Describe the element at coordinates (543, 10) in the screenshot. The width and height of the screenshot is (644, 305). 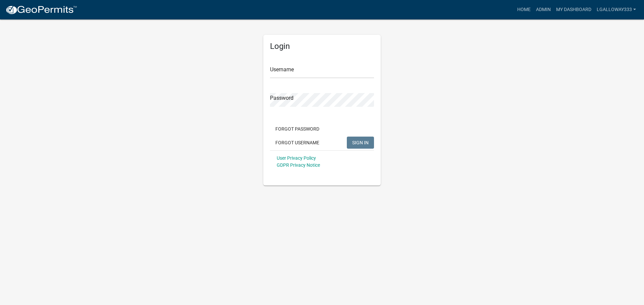
I see `a: Admin` at that location.